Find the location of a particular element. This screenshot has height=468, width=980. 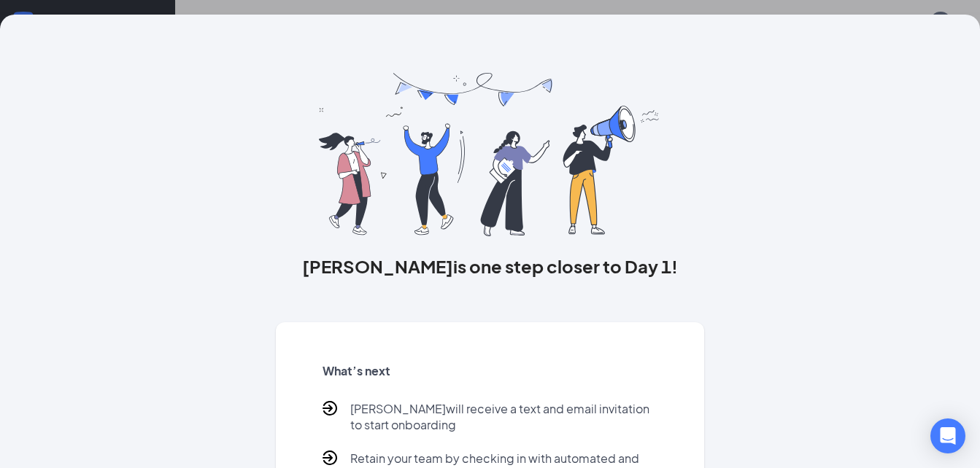

img: you are all set is located at coordinates (490, 155).